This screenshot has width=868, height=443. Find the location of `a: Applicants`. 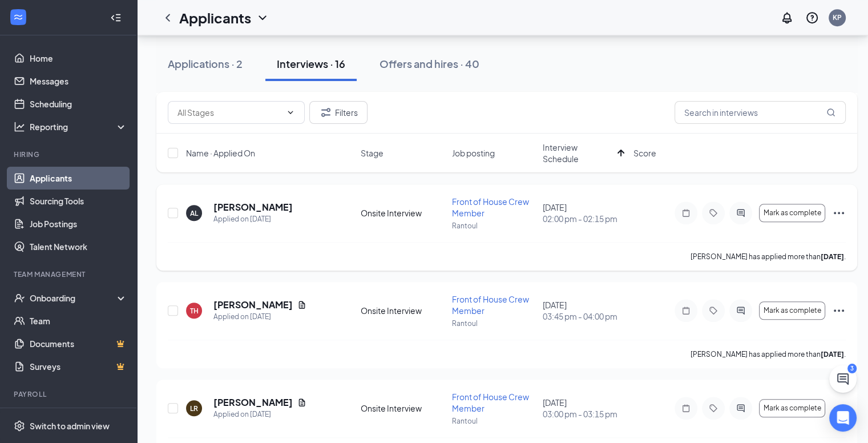

a: Applicants is located at coordinates (78, 178).